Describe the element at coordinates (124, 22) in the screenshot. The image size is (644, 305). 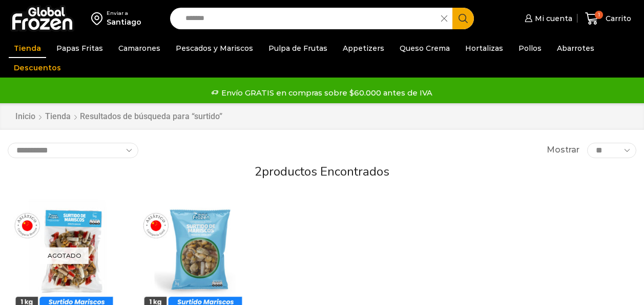
I see `div: Santiago` at that location.